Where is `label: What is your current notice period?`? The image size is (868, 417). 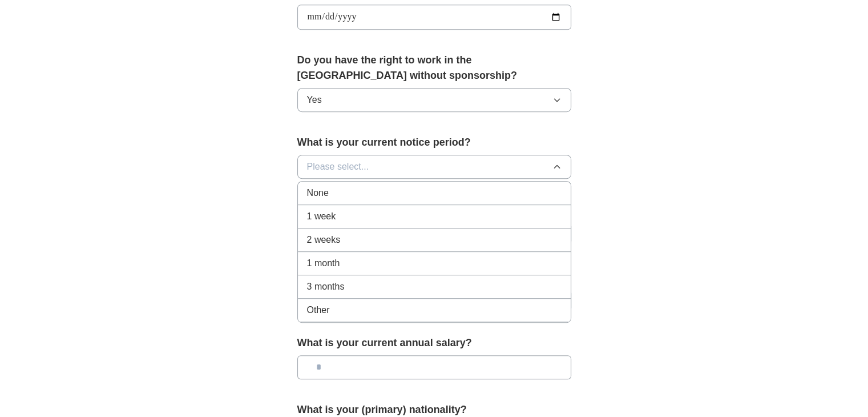
label: What is your current notice period? is located at coordinates (435, 142).